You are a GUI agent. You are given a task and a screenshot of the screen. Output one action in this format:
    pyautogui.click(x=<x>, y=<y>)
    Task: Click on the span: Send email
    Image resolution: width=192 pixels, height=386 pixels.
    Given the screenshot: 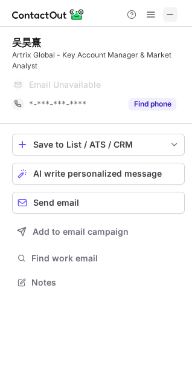 What is the action you would take?
    pyautogui.click(x=56, y=203)
    